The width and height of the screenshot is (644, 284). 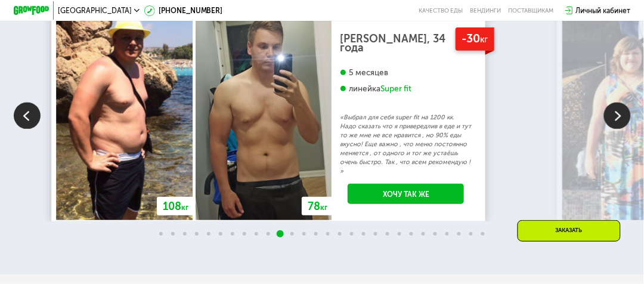 What do you see at coordinates (531, 11) in the screenshot?
I see `div: поставщикам` at bounding box center [531, 11].